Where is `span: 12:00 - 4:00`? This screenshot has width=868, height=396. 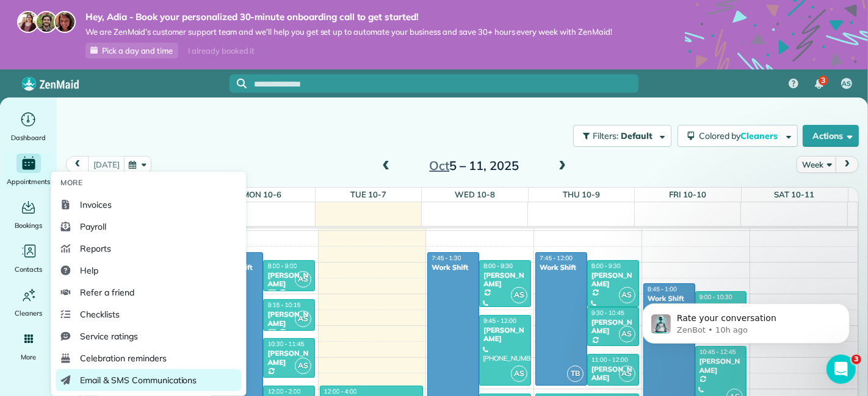
span: 12:00 - 4:00 is located at coordinates (340, 391).